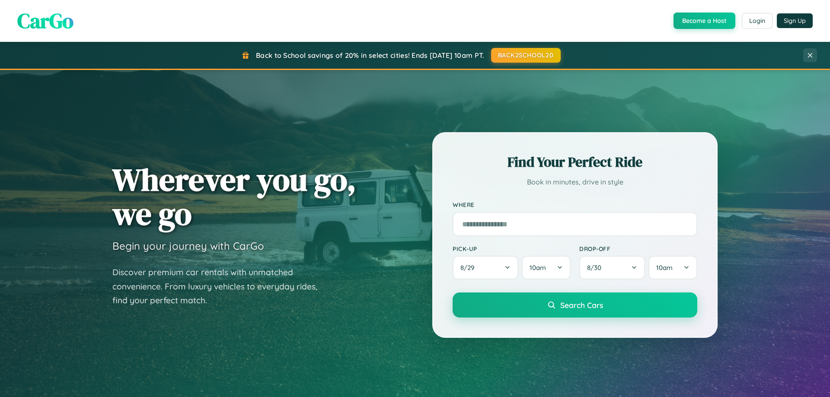 The width and height of the screenshot is (830, 397). Describe the element at coordinates (612, 268) in the screenshot. I see `button: 8/30` at that location.